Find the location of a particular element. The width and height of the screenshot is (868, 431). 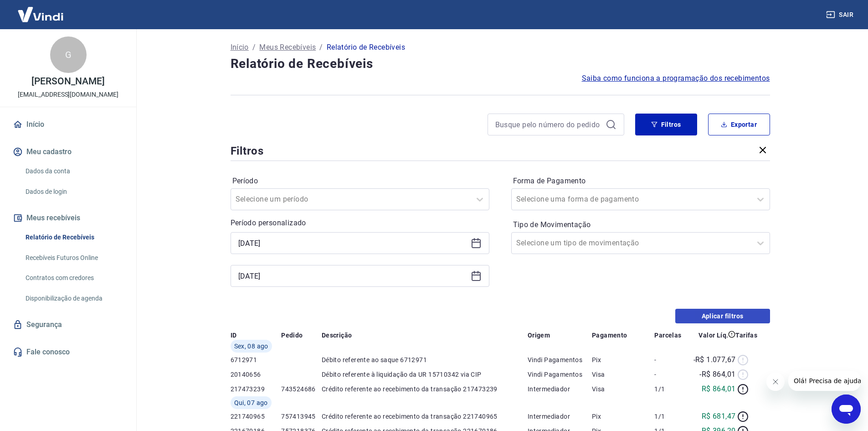

span: Qui, 07 ago is located at coordinates (251, 402).